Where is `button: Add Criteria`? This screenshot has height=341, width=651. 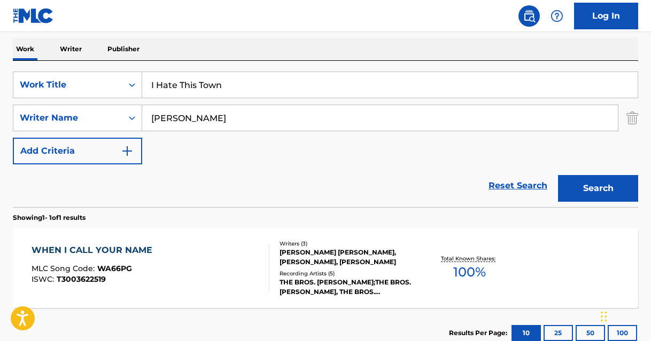
button: Add Criteria is located at coordinates (77, 151).